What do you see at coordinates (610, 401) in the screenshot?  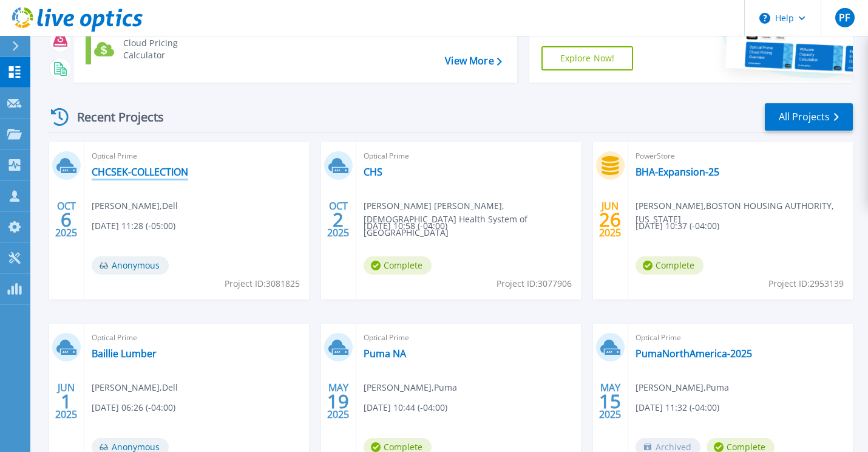 I see `span: 15` at bounding box center [610, 401].